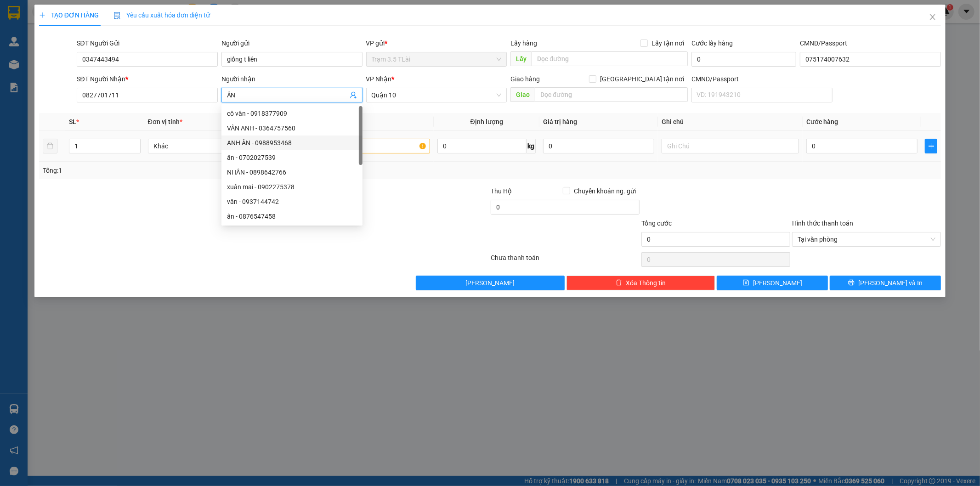 The width and height of the screenshot is (980, 486). Describe the element at coordinates (867, 240) in the screenshot. I see `span: Tại văn phòng` at that location.